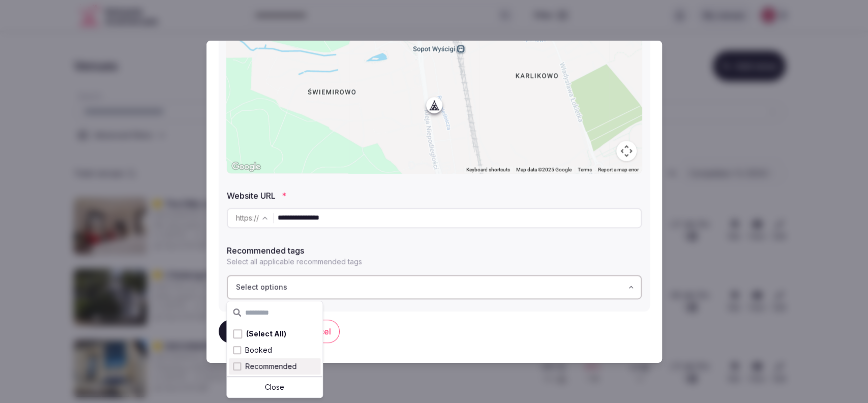 Image resolution: width=868 pixels, height=403 pixels. Describe the element at coordinates (488, 170) in the screenshot. I see `button: Keyboard shortcuts` at that location.